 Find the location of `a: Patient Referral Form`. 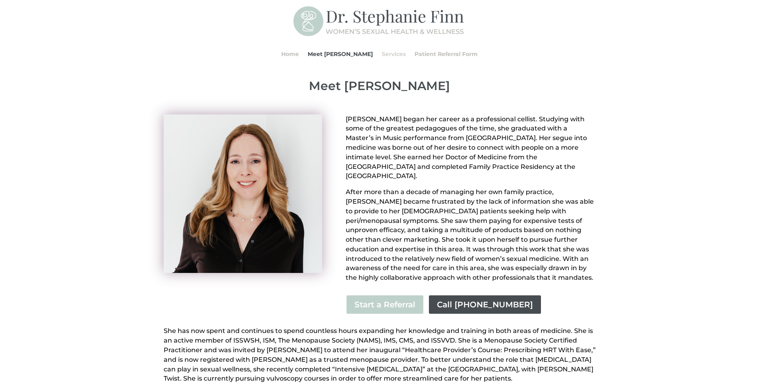

a: Patient Referral Form is located at coordinates (446, 54).